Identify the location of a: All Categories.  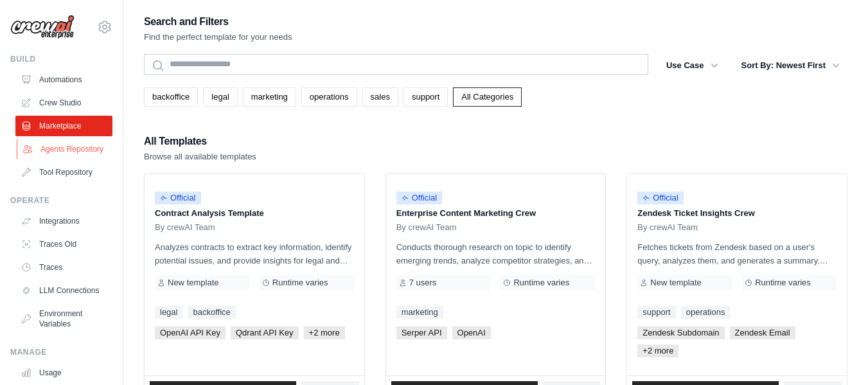
(487, 97).